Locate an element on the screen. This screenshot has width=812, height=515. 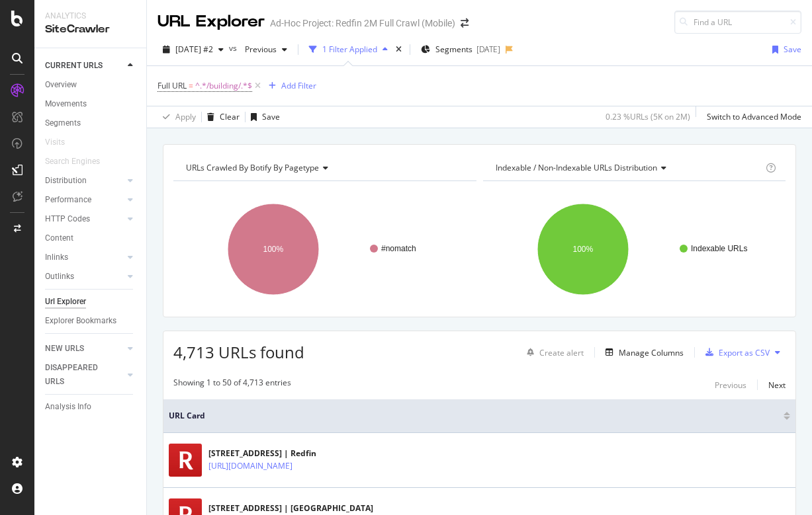
button: Apply is located at coordinates (176, 117).